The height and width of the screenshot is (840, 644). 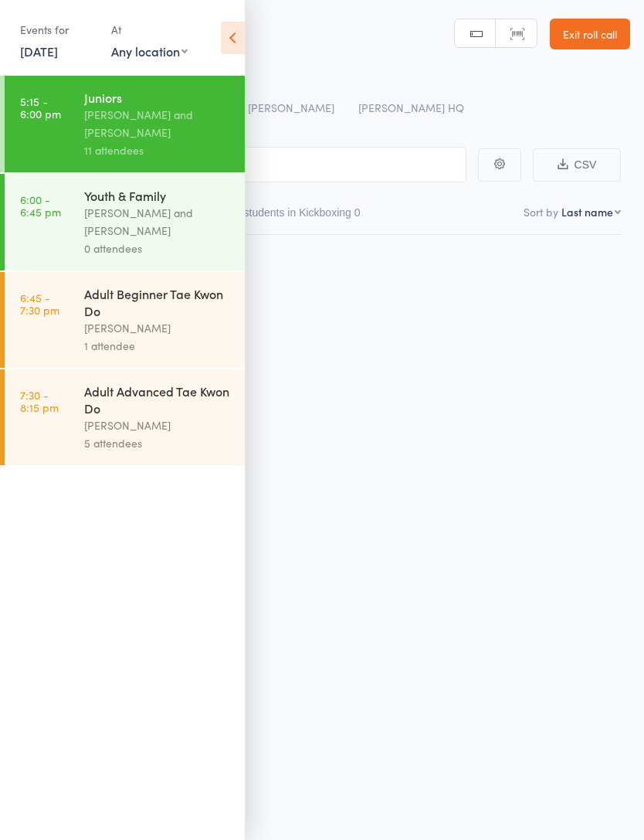 I want to click on div: Any location, so click(x=149, y=51).